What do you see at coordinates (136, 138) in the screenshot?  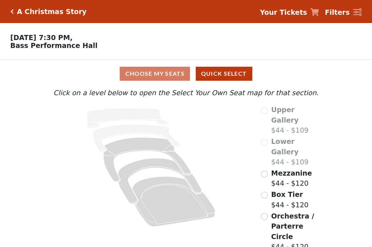 I see `path: Lower Gallery - Seats Available: 0` at bounding box center [136, 138].